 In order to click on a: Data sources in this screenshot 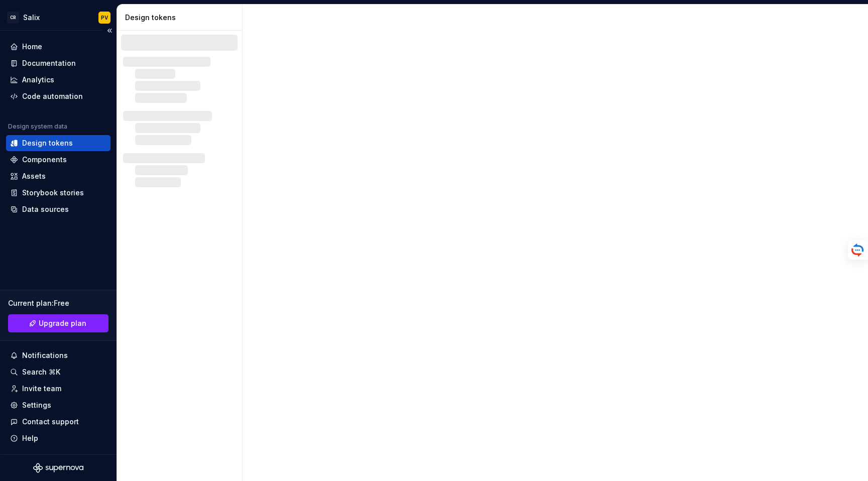, I will do `click(58, 209)`.